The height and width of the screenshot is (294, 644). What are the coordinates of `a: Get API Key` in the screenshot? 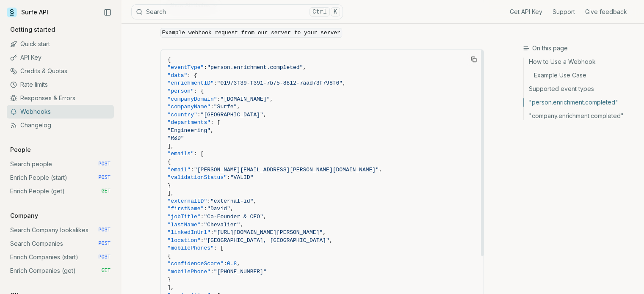 It's located at (526, 12).